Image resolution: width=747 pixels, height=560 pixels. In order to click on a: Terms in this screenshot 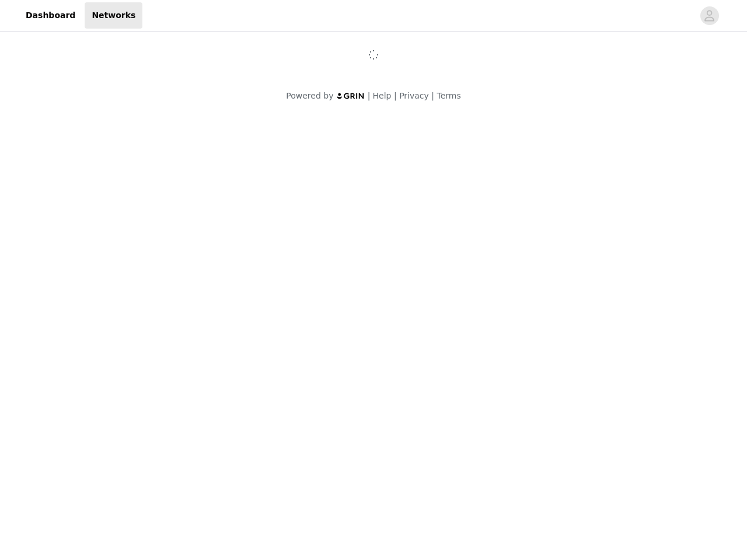, I will do `click(448, 96)`.